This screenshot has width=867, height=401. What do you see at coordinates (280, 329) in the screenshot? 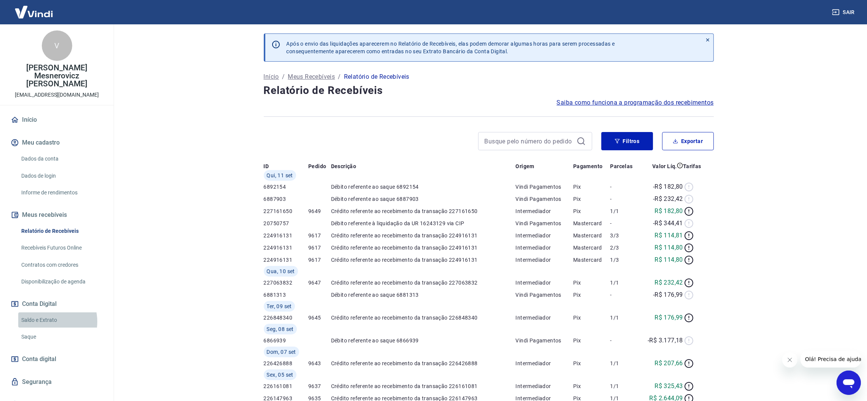
I see `span: Seg, 08 set` at bounding box center [280, 329].